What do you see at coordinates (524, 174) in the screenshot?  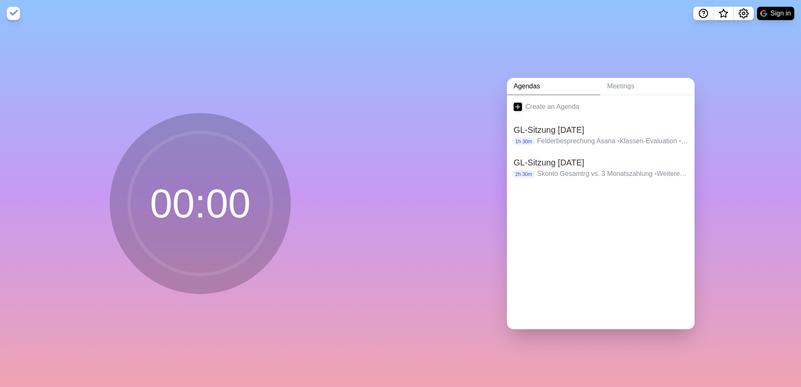 I see `p: 2h 30m` at bounding box center [524, 174].